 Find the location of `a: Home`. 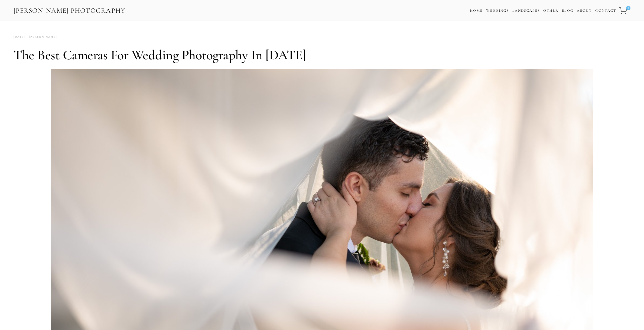

a: Home is located at coordinates (476, 10).